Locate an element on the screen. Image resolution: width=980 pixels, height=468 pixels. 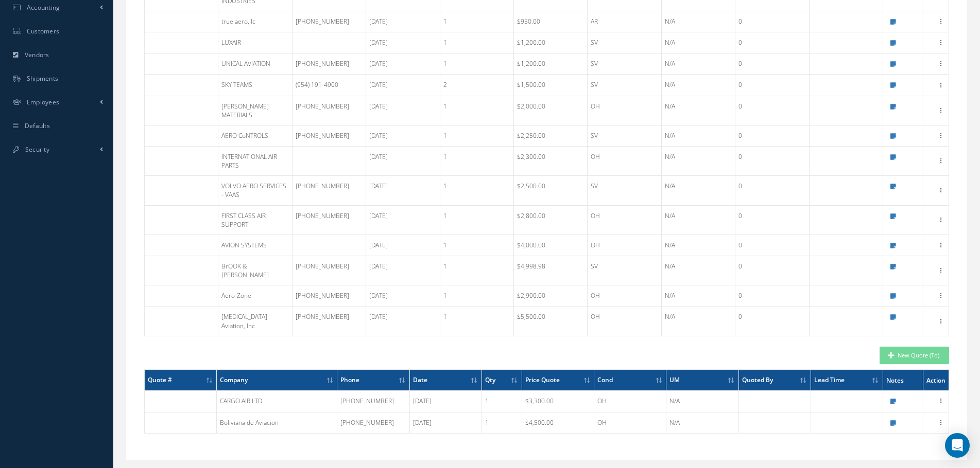
th: Quote # is located at coordinates (181, 381).